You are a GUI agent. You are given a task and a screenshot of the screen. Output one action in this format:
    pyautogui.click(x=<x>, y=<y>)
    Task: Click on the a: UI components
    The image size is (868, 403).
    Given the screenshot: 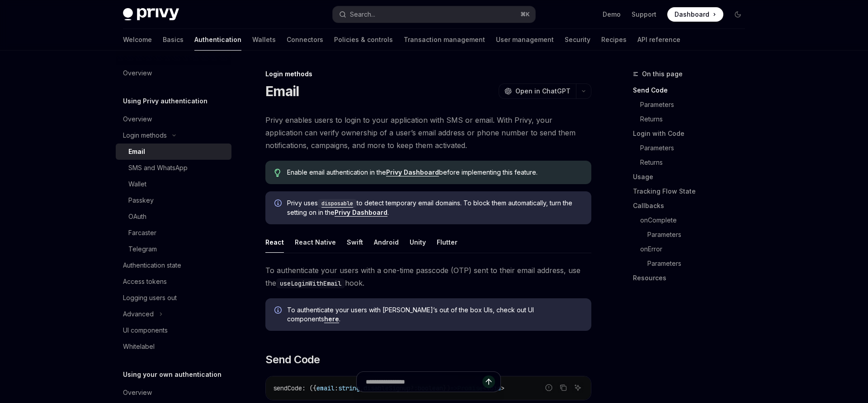 What is the action you would take?
    pyautogui.click(x=174, y=330)
    